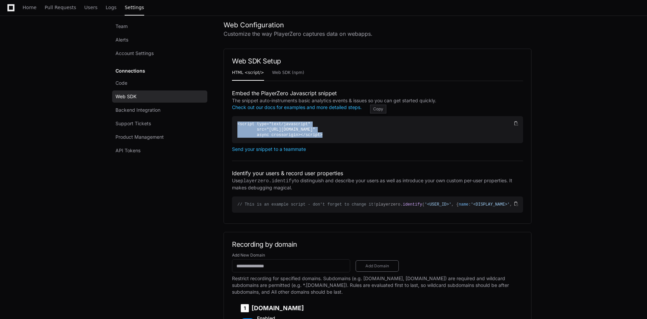  Describe the element at coordinates (126, 97) in the screenshot. I see `span: Web SDK` at that location.